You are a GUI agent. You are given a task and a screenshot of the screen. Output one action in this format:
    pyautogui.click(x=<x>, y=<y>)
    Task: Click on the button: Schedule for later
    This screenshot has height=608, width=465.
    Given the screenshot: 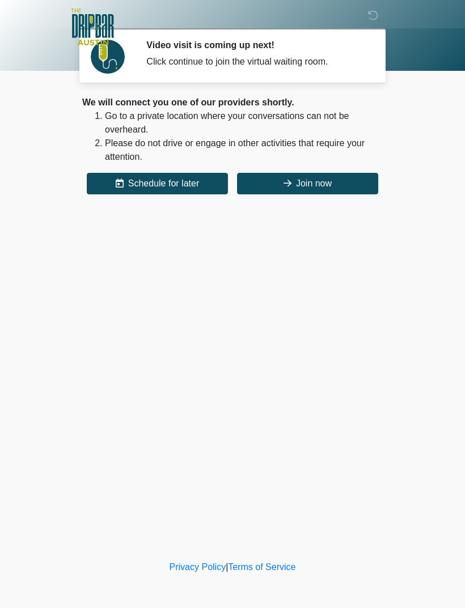 What is the action you would take?
    pyautogui.click(x=157, y=184)
    